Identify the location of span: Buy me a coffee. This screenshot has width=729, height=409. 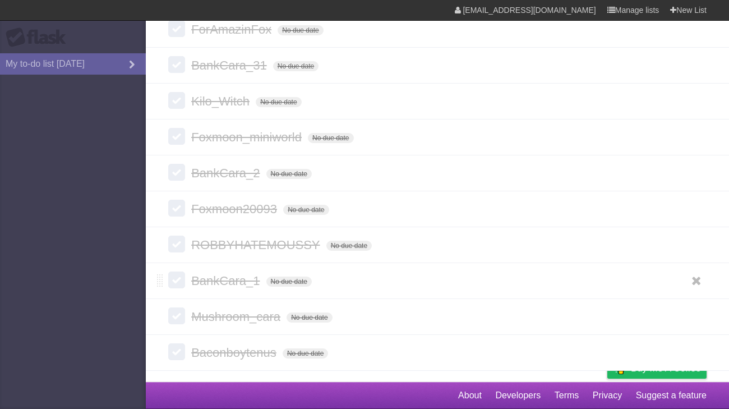
(666, 368).